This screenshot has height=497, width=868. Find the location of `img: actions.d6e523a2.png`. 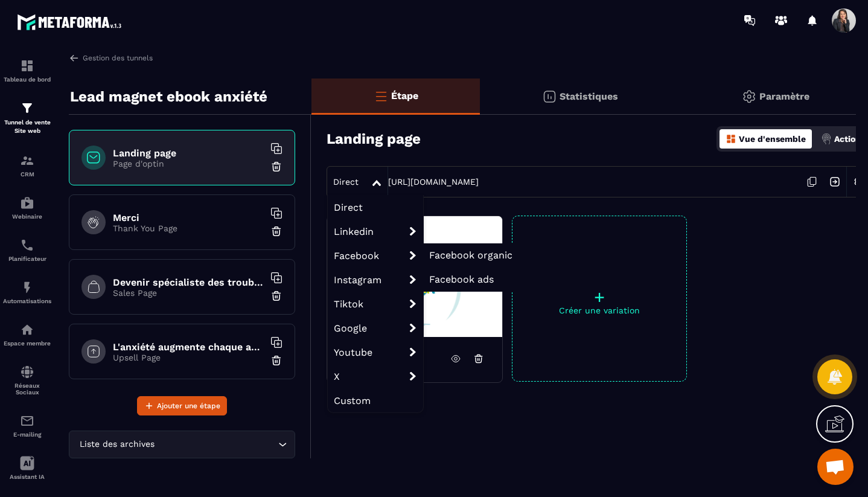

img: actions.d6e523a2.png is located at coordinates (826, 139).